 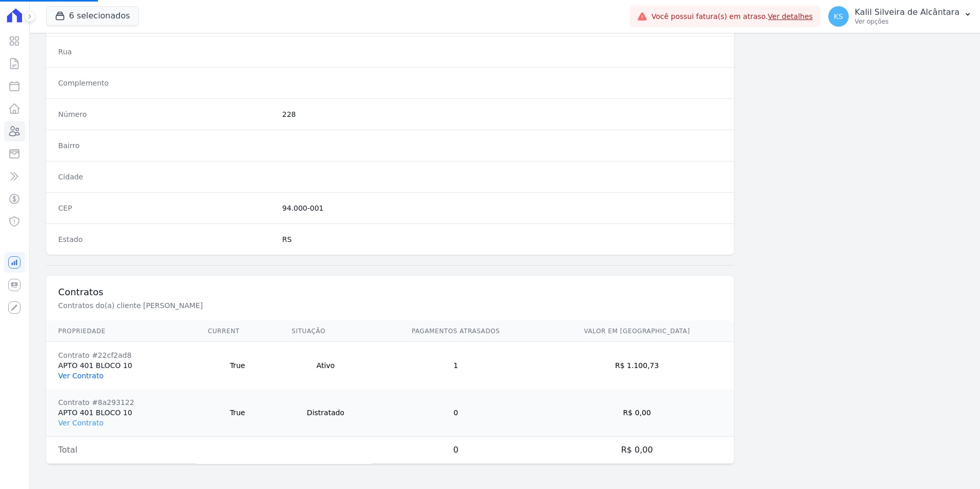 I want to click on dt: Rua, so click(x=166, y=52).